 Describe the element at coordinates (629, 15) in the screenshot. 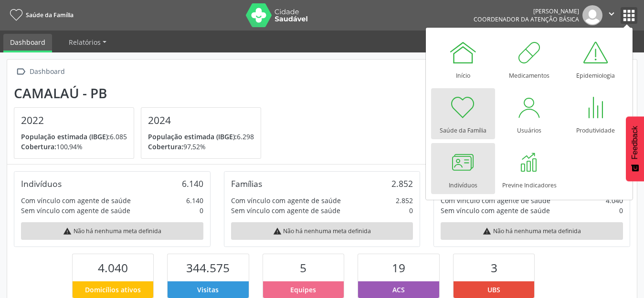

I see `button: apps` at that location.